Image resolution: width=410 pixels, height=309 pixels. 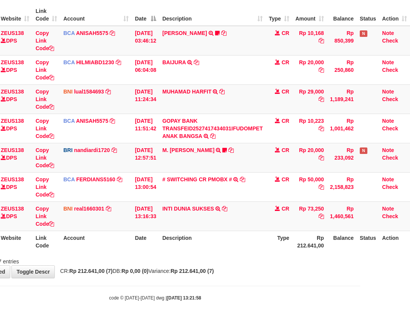 What do you see at coordinates (224, 209) in the screenshot?
I see `a: Copy INTI DUNIA SUKSES to clipboard` at bounding box center [224, 209].